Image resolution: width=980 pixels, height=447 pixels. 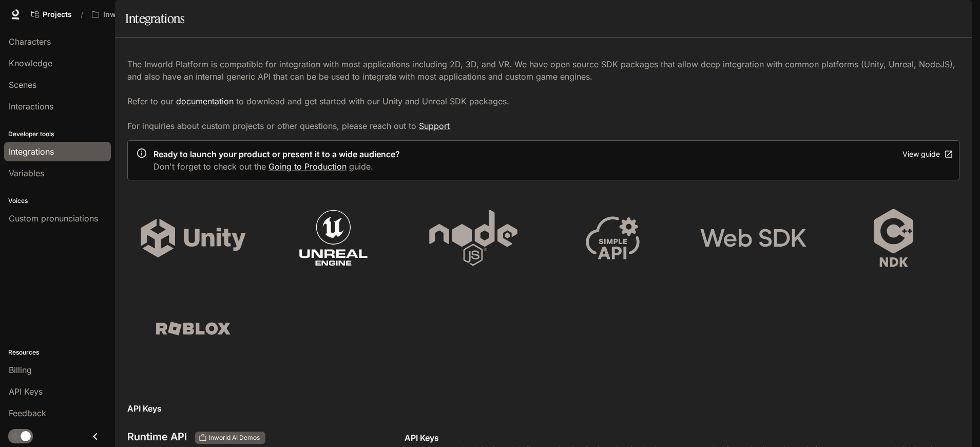 I want to click on p: Inworld AI Demos, so click(x=132, y=14).